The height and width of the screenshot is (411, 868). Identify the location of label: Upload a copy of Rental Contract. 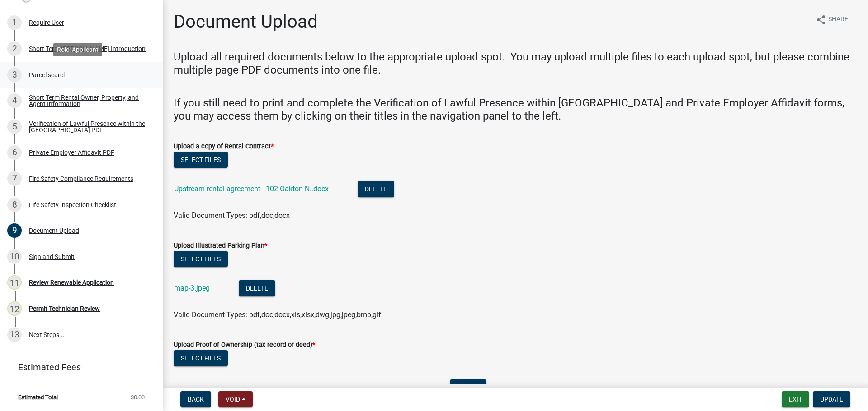
(223, 147).